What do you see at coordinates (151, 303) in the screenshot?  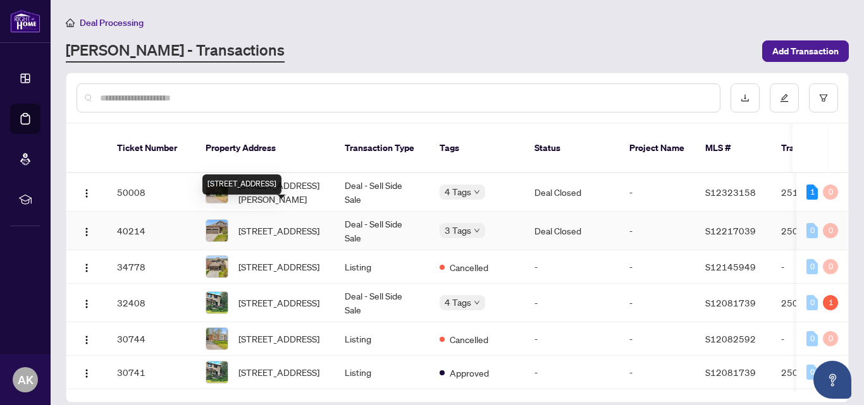 I see `td: 32408` at bounding box center [151, 303].